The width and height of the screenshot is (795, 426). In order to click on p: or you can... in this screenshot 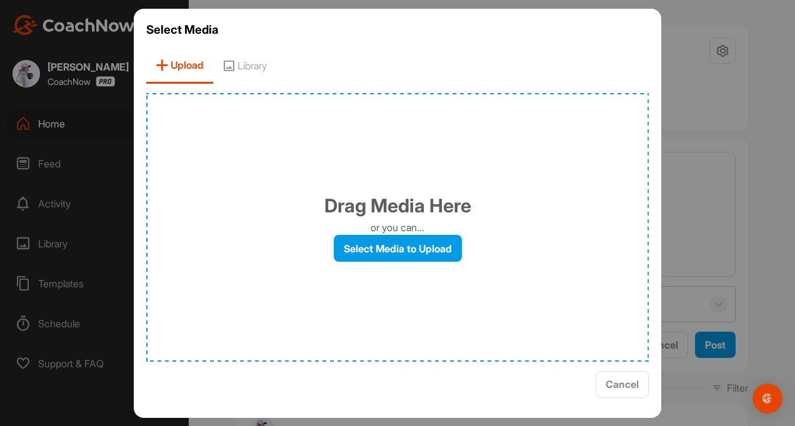, I will do `click(398, 228)`.